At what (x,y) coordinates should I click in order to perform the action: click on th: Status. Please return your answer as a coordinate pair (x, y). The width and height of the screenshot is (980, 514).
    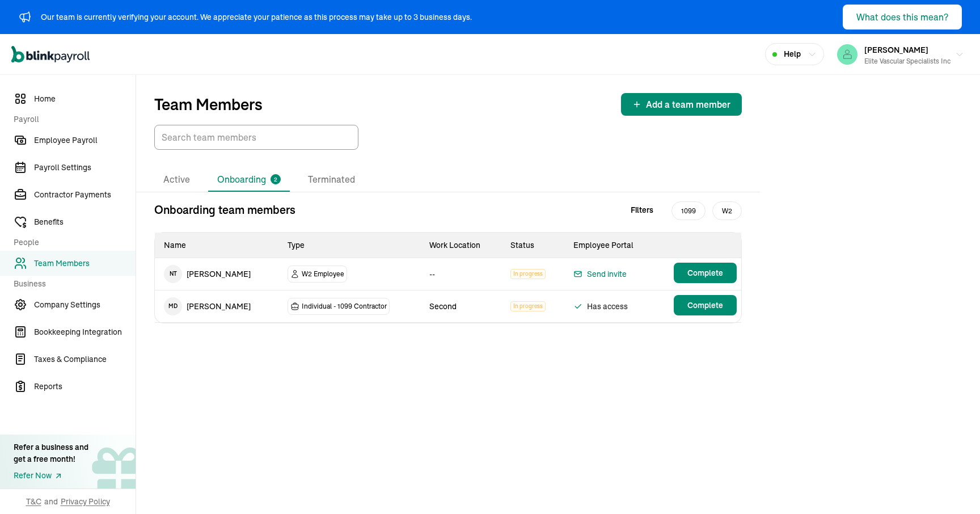
    Looking at the image, I should click on (533, 245).